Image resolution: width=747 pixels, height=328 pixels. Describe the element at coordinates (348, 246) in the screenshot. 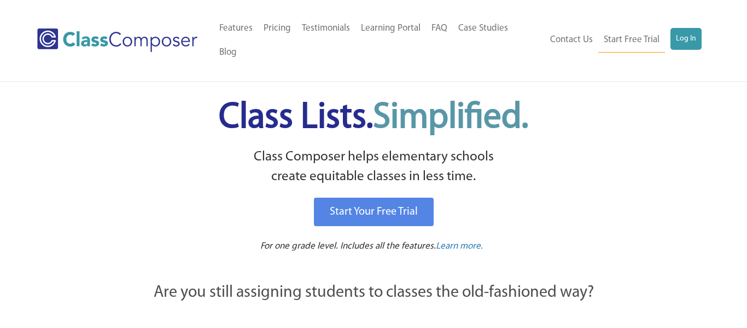

I see `span: For one grade level. Includes all the features.` at that location.